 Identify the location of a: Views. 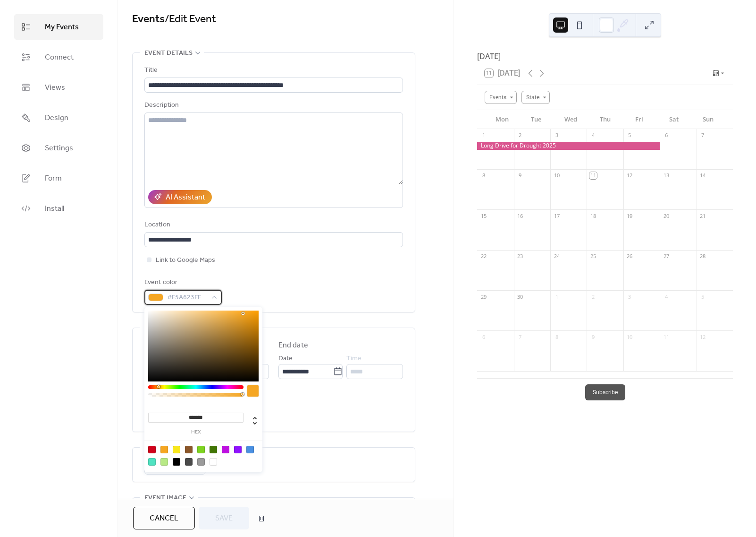
(58, 87).